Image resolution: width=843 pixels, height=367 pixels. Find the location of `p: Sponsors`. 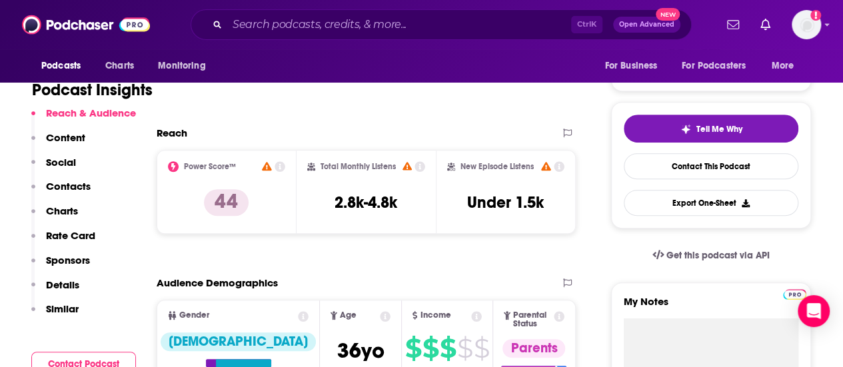

p: Sponsors is located at coordinates (68, 260).